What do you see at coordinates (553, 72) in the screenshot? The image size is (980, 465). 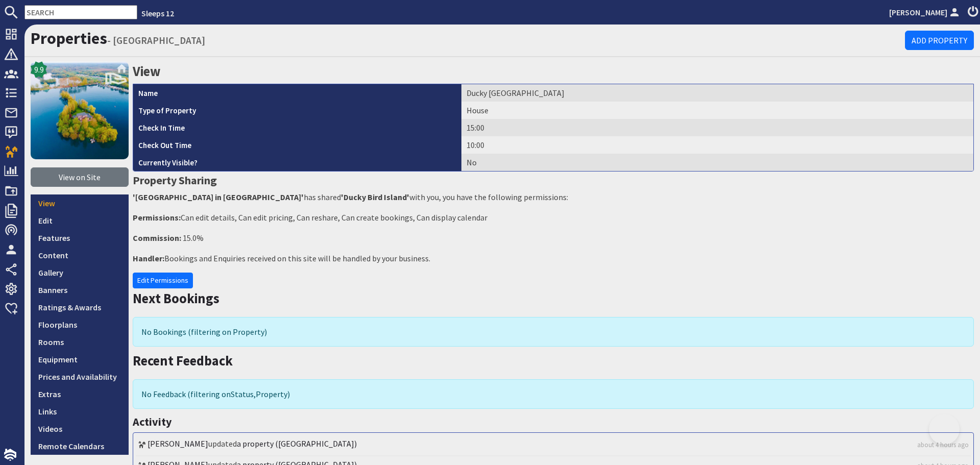 I see `h2: View` at bounding box center [553, 72].